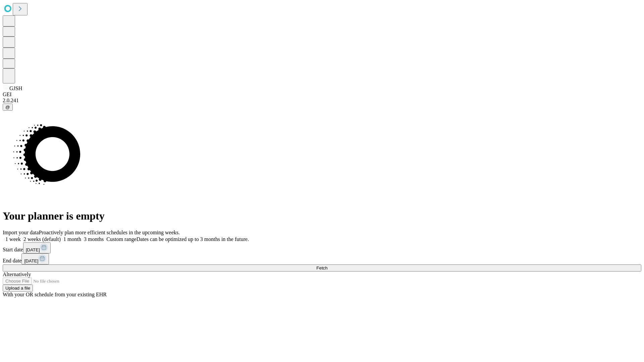 Image resolution: width=644 pixels, height=362 pixels. Describe the element at coordinates (322, 216) in the screenshot. I see `h1: Your planner is empty` at that location.